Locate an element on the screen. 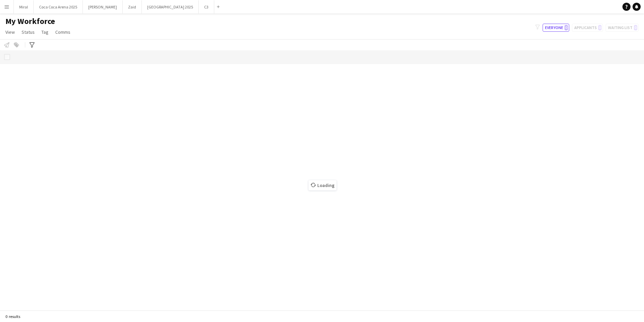  span: View is located at coordinates (10, 32).